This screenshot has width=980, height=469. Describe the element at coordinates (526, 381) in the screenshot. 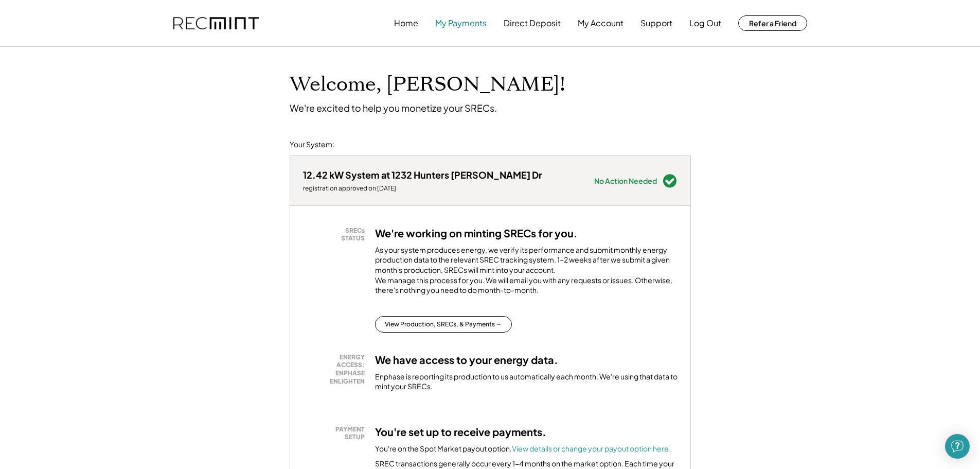

I see `div: Enphase is reporting its production to us automatically each month. We're using that data to mint...` at that location.